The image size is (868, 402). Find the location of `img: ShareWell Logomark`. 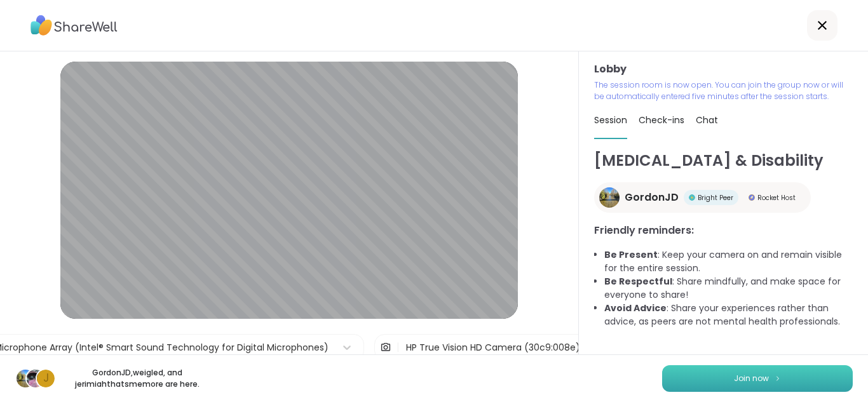

img: ShareWell Logomark is located at coordinates (778, 378).